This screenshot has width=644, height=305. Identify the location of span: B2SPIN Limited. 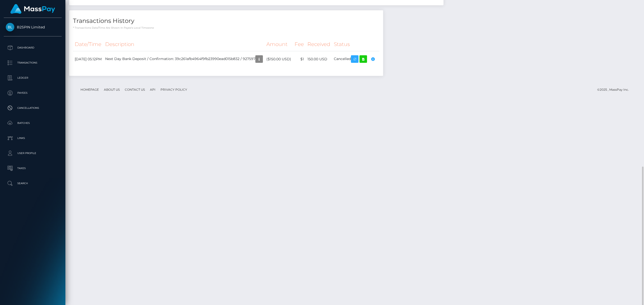
(32, 27).